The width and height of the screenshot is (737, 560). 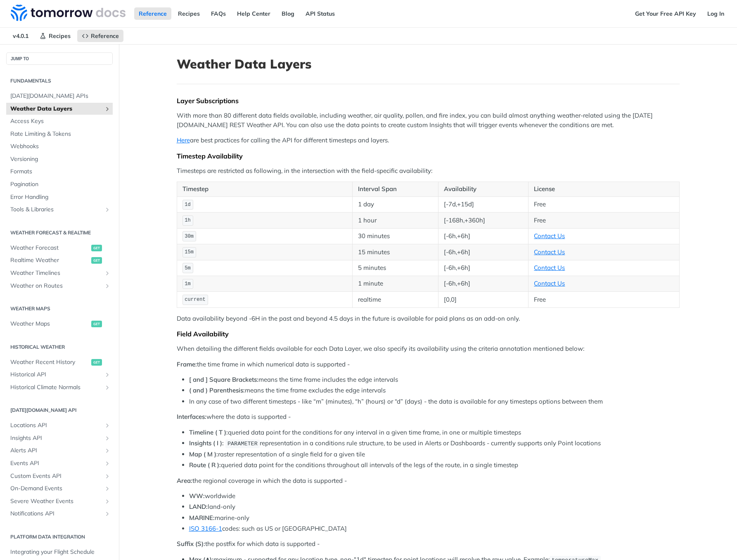 I want to click on code: 1m, so click(x=188, y=284).